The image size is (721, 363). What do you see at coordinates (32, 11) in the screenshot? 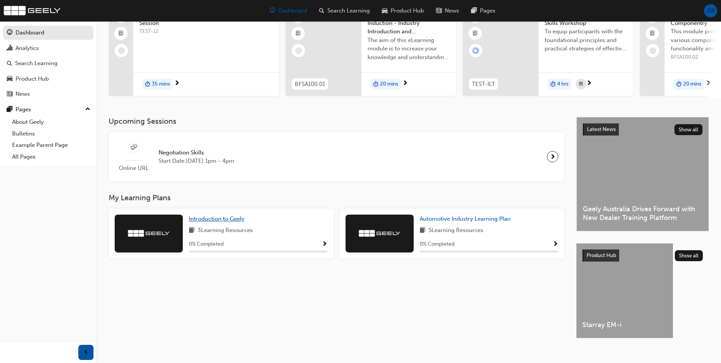
I see `a: wombat` at bounding box center [32, 11].